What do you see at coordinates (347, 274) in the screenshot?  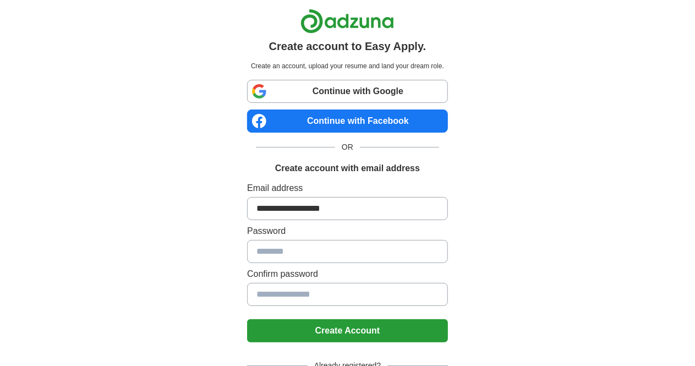 I see `label: Confirm password` at bounding box center [347, 274].